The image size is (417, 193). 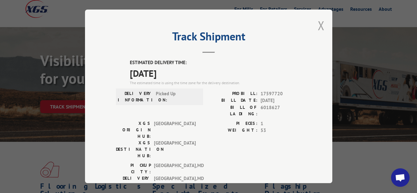 What do you see at coordinates (281, 111) in the screenshot?
I see `span: 6018627` at bounding box center [281, 111].